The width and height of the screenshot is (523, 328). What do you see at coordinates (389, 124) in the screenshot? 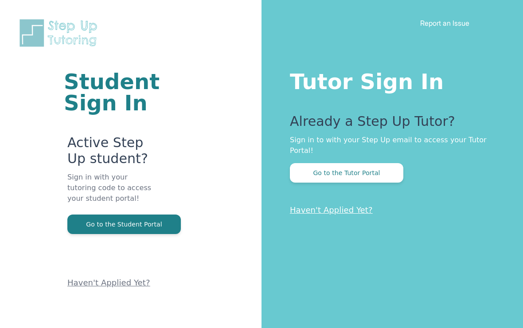
I see `p: Already a Step Up Tutor?` at bounding box center [389, 124].